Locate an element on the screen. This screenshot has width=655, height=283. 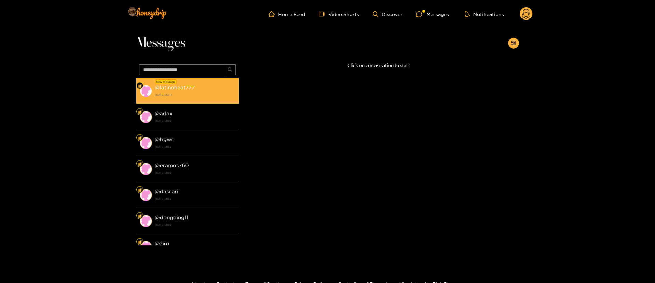
strong: @ zxp is located at coordinates (162, 243).